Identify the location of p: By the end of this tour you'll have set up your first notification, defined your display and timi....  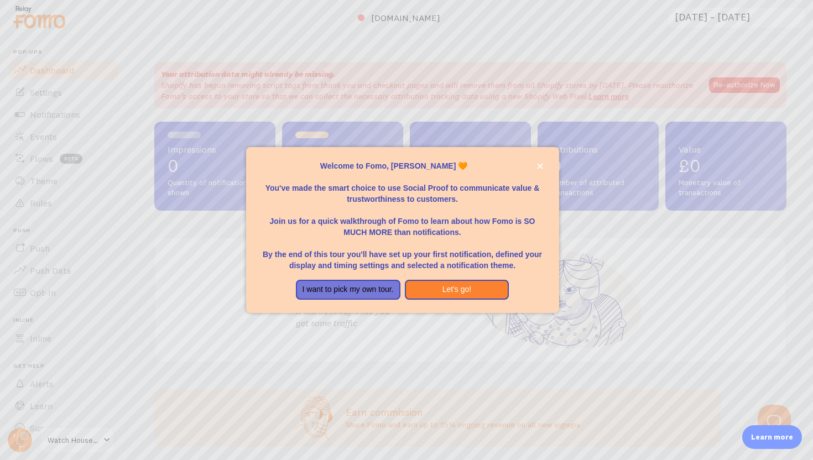
(403, 254).